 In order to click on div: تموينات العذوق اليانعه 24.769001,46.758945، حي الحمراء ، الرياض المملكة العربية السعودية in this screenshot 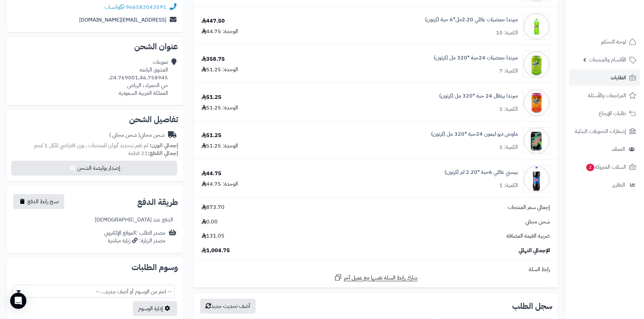, I will do `click(138, 77)`.